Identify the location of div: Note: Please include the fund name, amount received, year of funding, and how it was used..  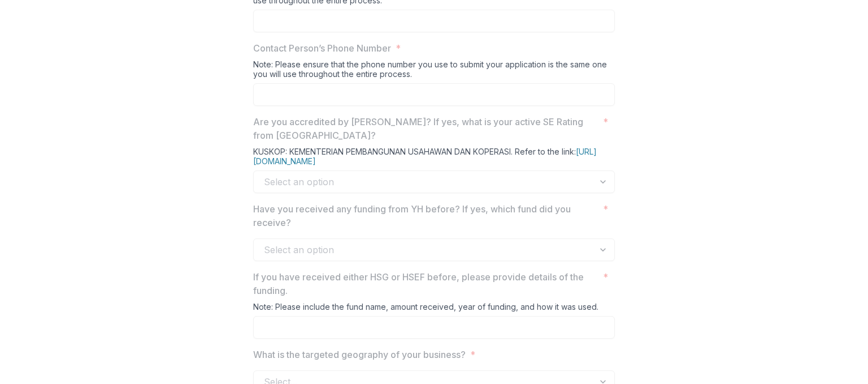
(434, 308).